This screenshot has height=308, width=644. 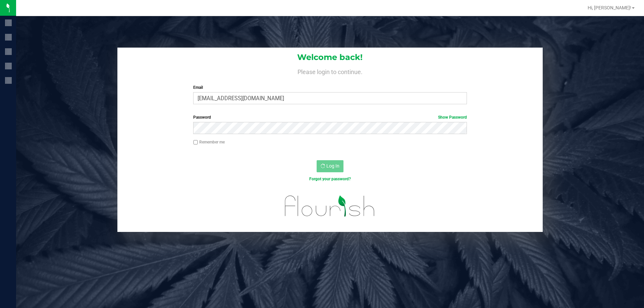 I want to click on span: Log In, so click(x=333, y=166).